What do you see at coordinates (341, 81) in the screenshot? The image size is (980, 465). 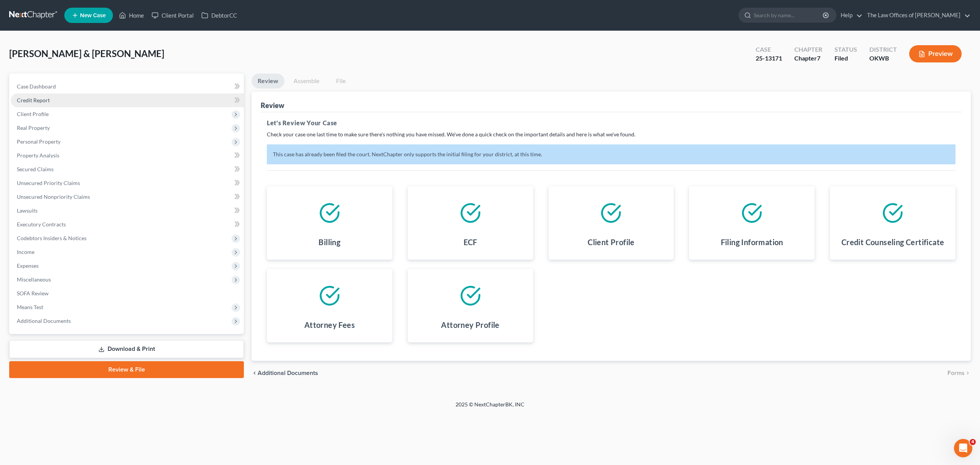 I see `a: File` at bounding box center [341, 81].